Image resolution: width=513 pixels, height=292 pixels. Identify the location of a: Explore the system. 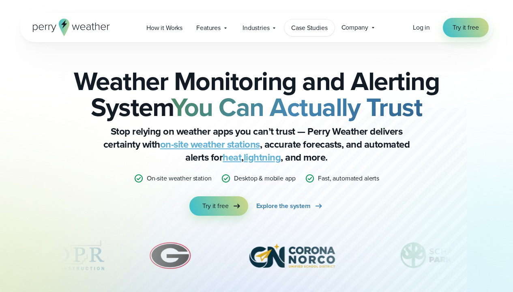
(290, 206).